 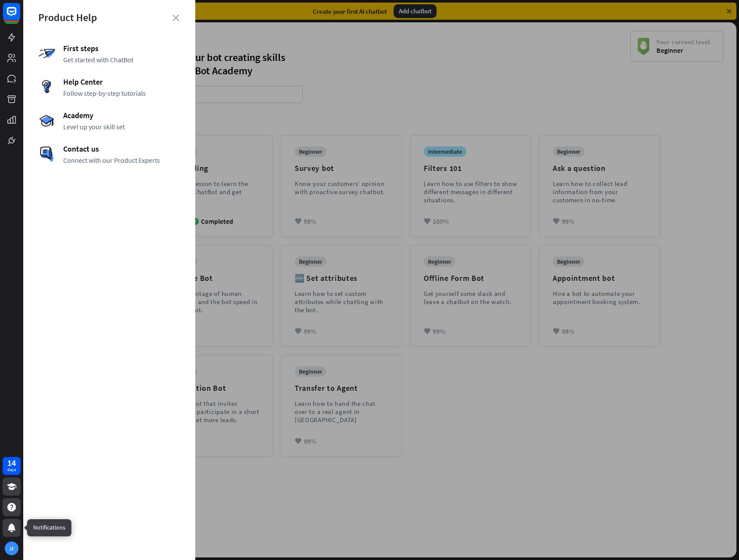 What do you see at coordinates (122, 59) in the screenshot?
I see `span: Get started with ChatBot` at bounding box center [122, 59].